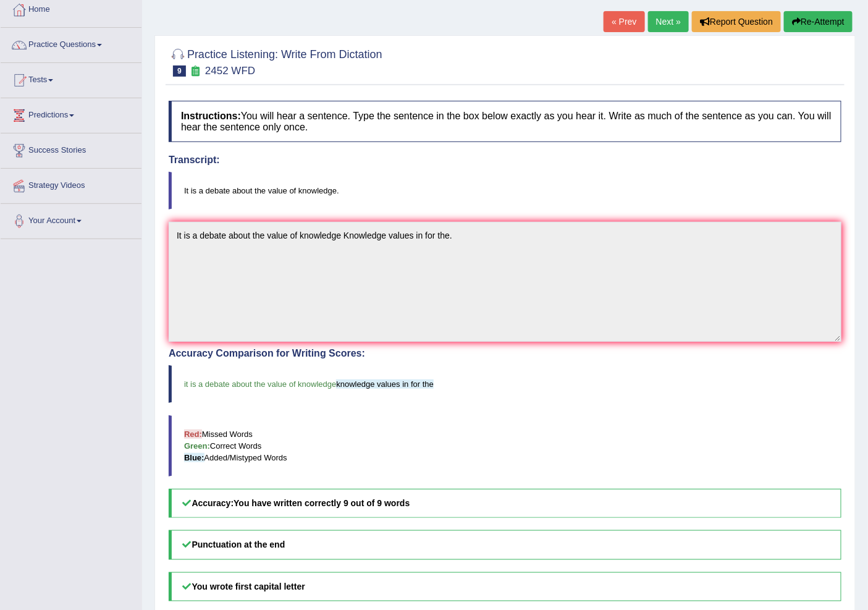  What do you see at coordinates (321, 503) in the screenshot?
I see `b: You have written correctly 9 out of 9 words` at bounding box center [321, 503].